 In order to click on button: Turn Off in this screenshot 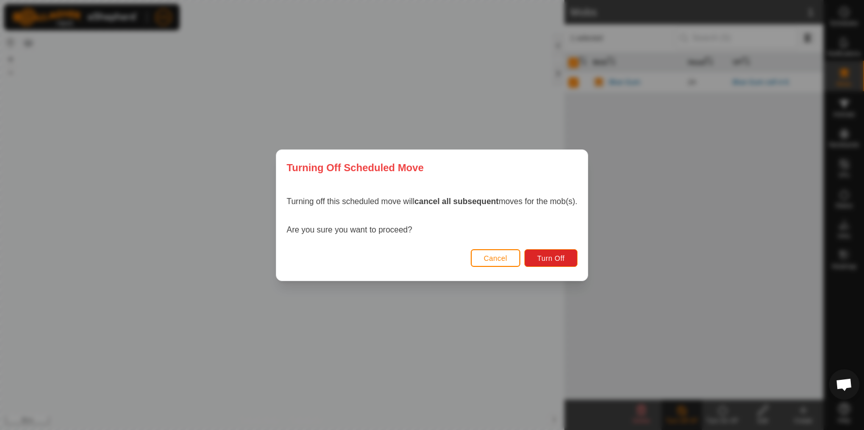, I will do `click(551, 258)`.